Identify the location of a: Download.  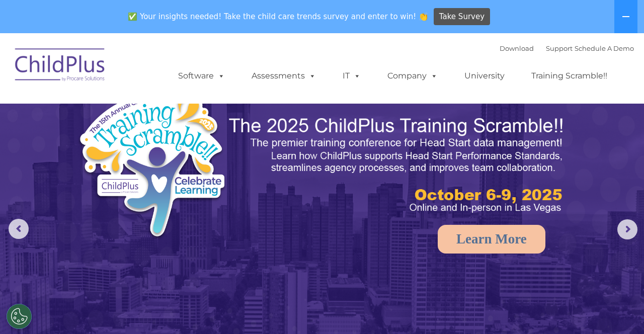
(517, 48).